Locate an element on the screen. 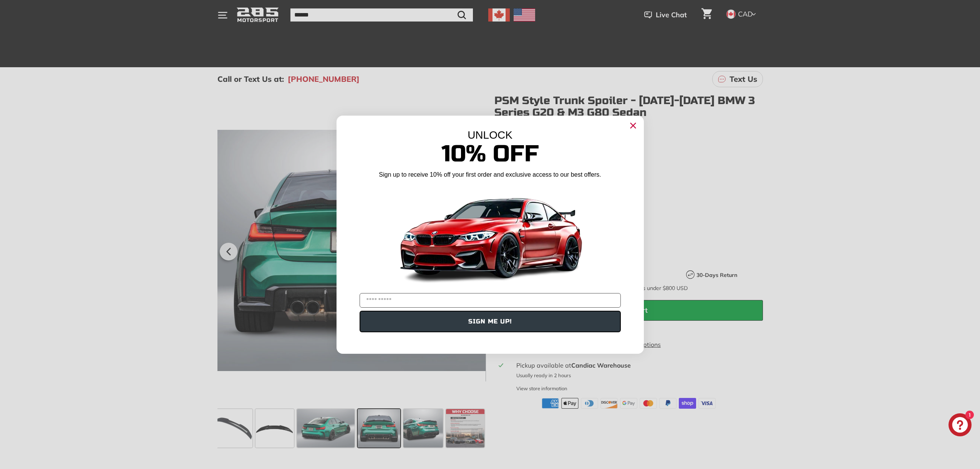 This screenshot has height=469, width=980. inbox-online-store-chat: Shopify online store chat is located at coordinates (961, 426).